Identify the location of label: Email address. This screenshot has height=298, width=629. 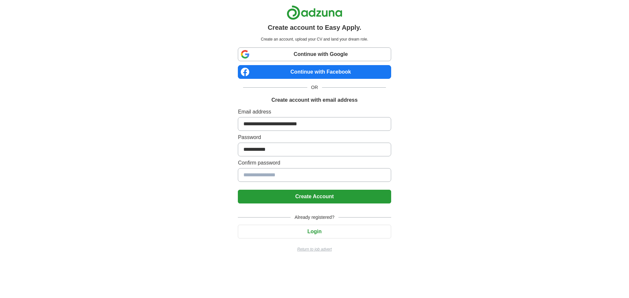
(314, 112).